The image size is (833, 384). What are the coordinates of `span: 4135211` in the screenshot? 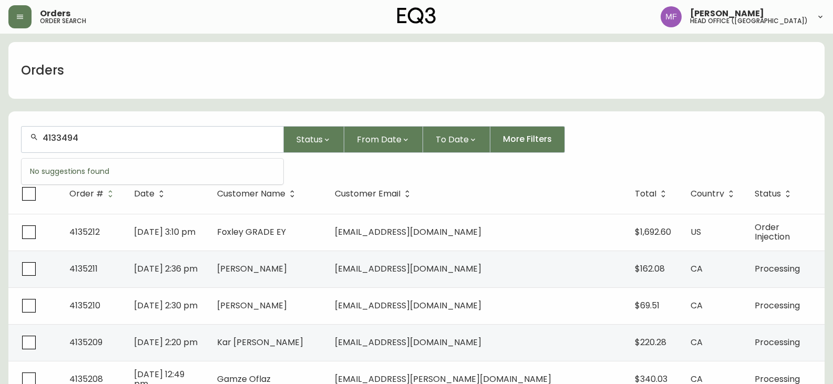 It's located at (84, 269).